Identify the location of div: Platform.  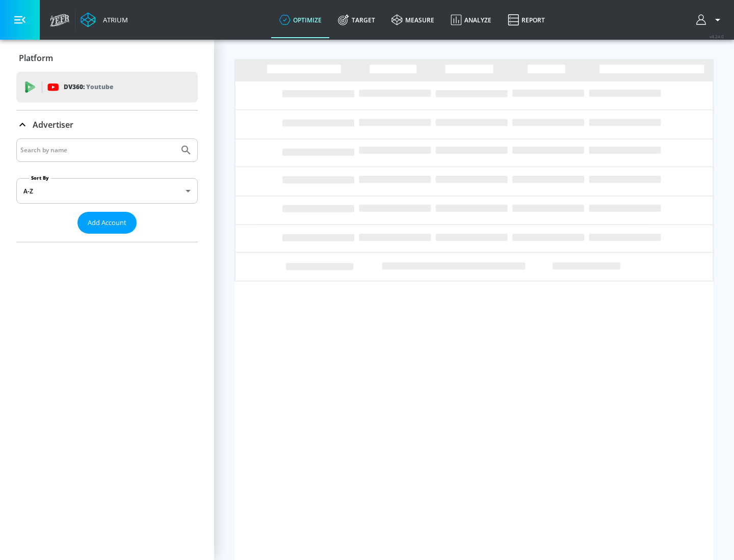
(107, 58).